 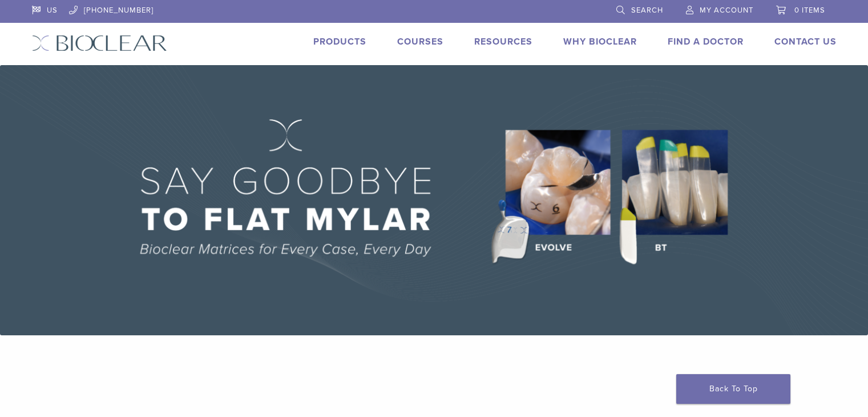 What do you see at coordinates (647, 10) in the screenshot?
I see `span: Search` at bounding box center [647, 10].